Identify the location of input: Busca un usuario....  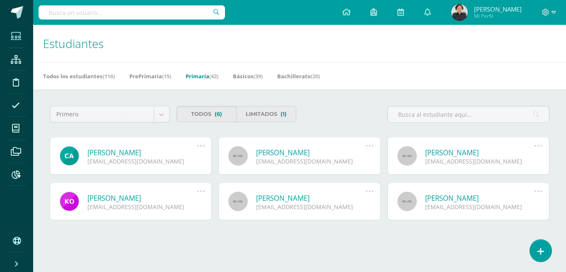
(132, 12).